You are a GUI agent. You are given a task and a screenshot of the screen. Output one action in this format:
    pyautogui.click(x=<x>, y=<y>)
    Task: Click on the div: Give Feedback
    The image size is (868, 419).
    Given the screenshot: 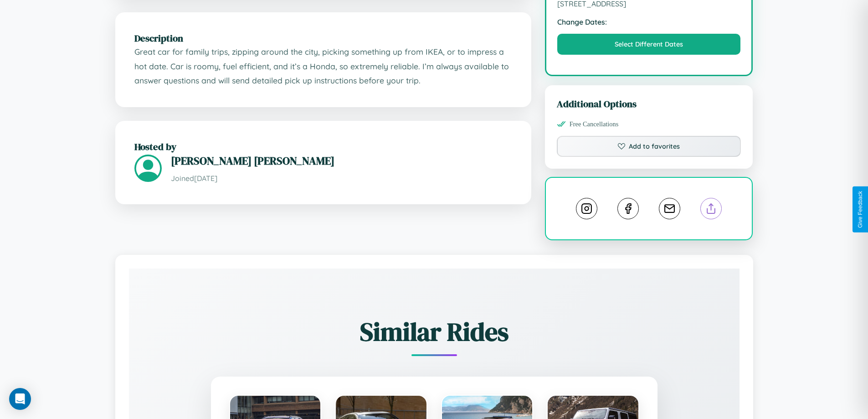 What is the action you would take?
    pyautogui.click(x=860, y=209)
    